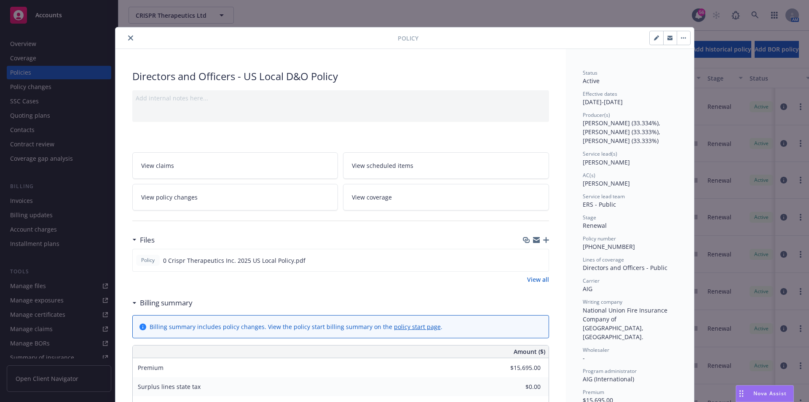 The width and height of the screenshot is (809, 402). Describe the element at coordinates (341, 76) in the screenshot. I see `div: Directors and Officers - US Local D&O Policy` at that location.